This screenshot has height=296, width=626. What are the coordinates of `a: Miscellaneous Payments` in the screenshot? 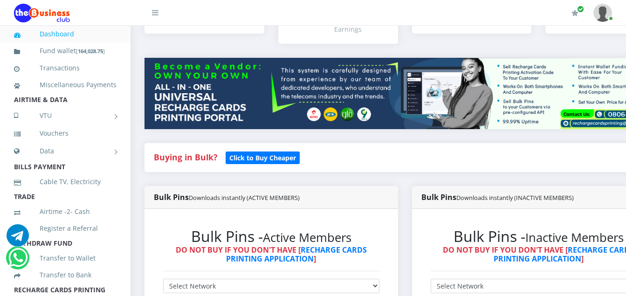 It's located at (65, 85).